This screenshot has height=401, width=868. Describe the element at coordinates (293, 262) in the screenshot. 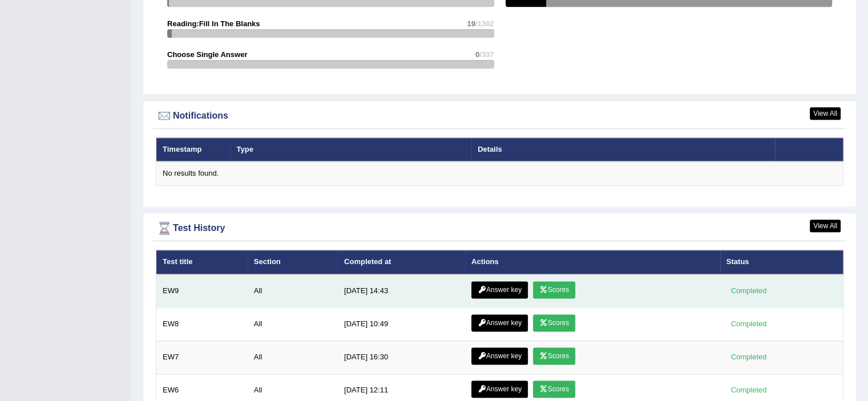

I see `th: Section` at that location.